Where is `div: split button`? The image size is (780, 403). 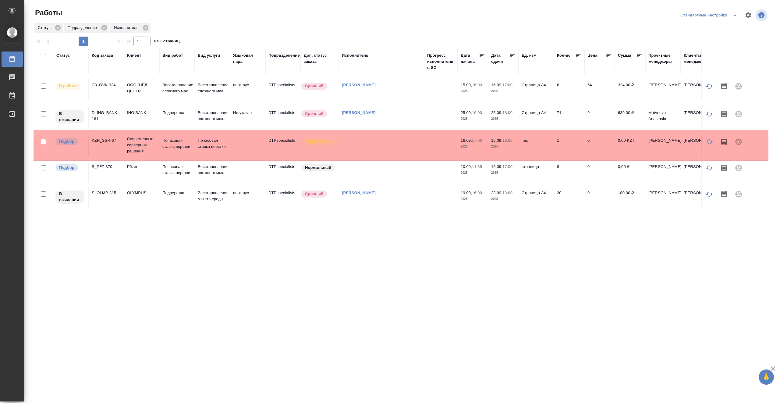
div: split button is located at coordinates (710, 15).